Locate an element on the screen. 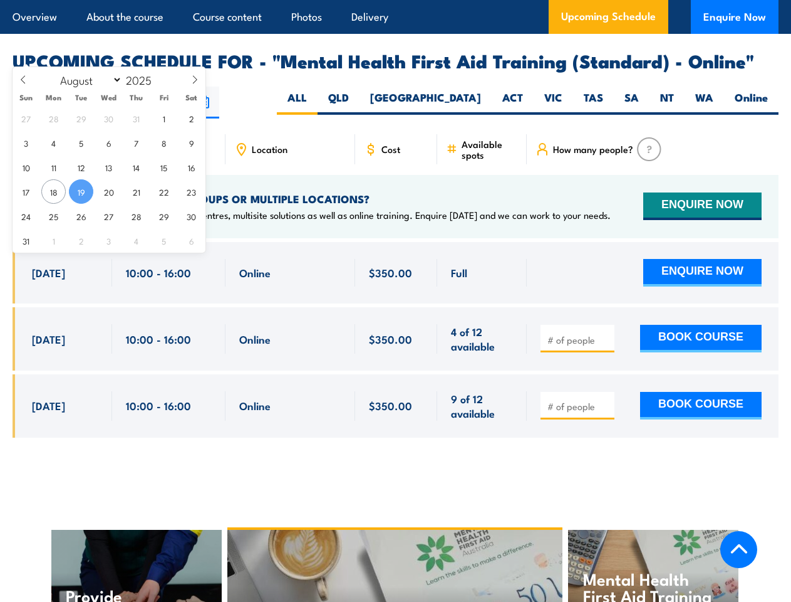 This screenshot has height=602, width=791. span: July 28, 2025 is located at coordinates (53, 118).